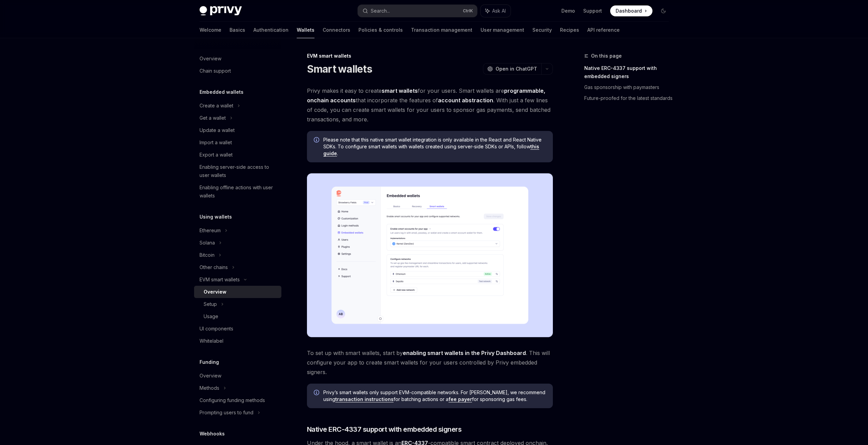 This screenshot has width=868, height=445. What do you see at coordinates (542, 30) in the screenshot?
I see `a: Security` at bounding box center [542, 30].